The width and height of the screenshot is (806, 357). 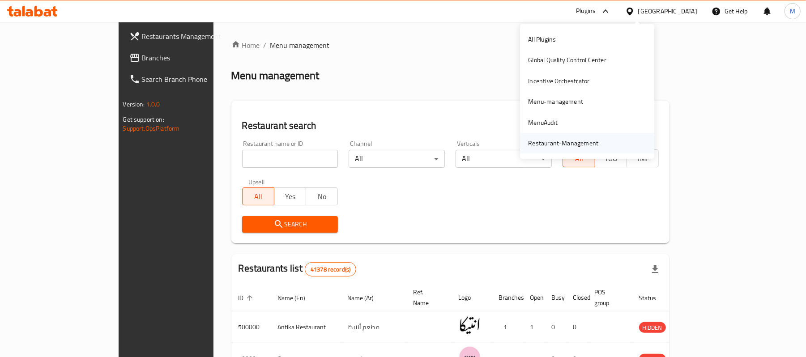 I want to click on a: Support.OpsPlatform, so click(x=151, y=128).